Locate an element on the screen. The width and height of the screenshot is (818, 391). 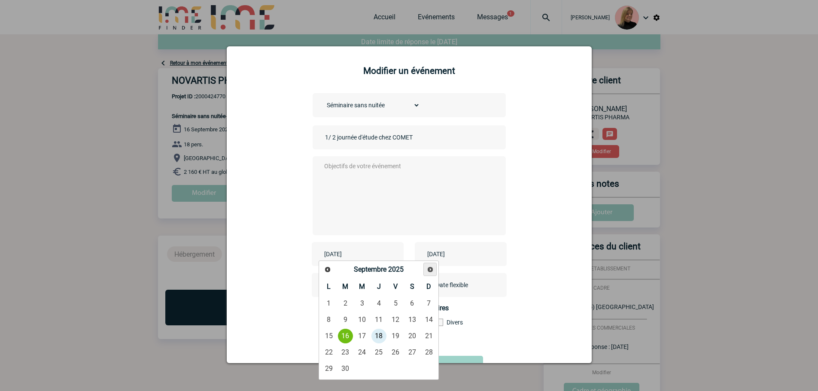
a: 28 is located at coordinates (428, 352).